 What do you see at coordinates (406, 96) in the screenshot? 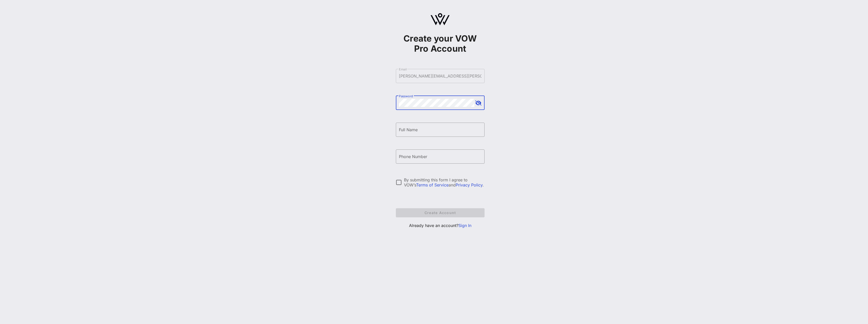
I see `label: Password` at bounding box center [406, 96].